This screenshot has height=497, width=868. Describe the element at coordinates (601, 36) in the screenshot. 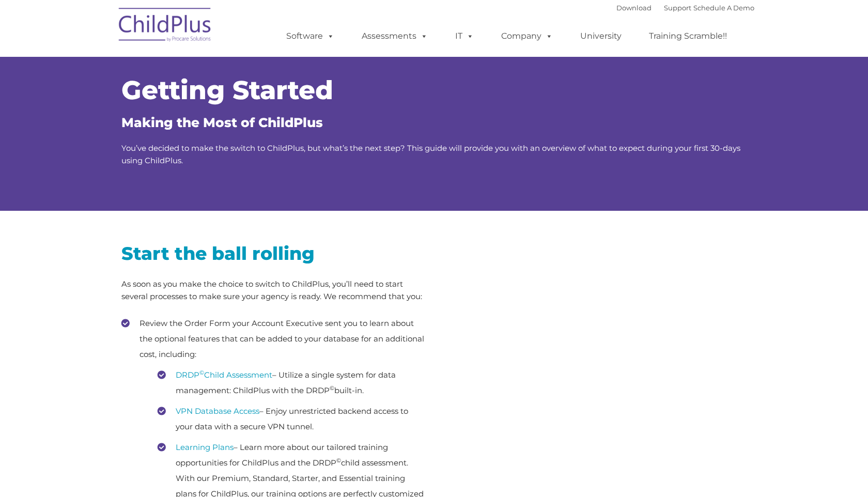

I see `a: University` at that location.